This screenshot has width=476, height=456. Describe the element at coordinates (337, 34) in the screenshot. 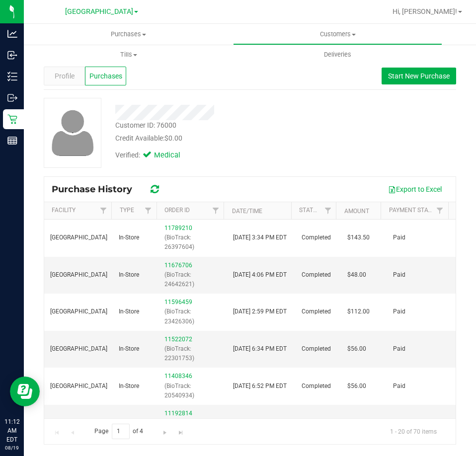

I see `span: Customers` at that location.